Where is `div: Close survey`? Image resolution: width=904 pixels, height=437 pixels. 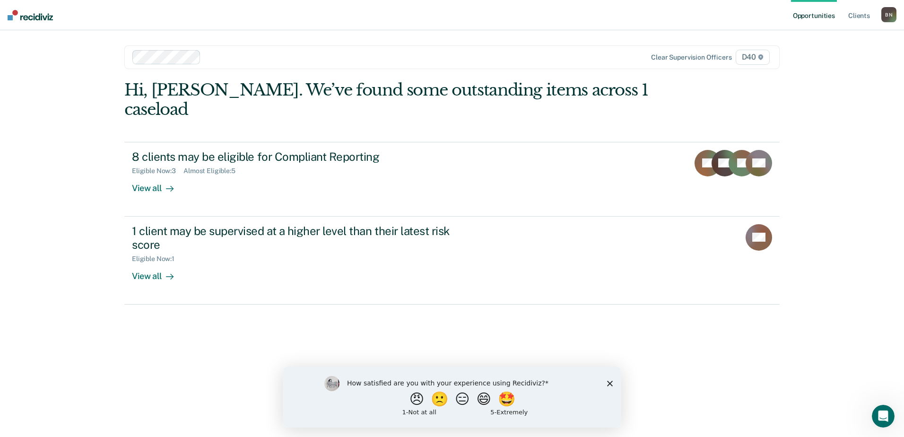
div: Close survey is located at coordinates (327, 17).